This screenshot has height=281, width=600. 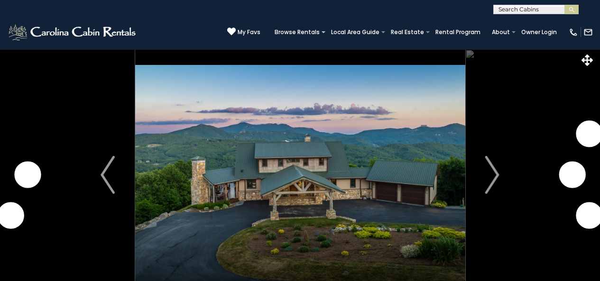 What do you see at coordinates (588, 32) in the screenshot?
I see `img: mail-regular-white.png` at bounding box center [588, 32].